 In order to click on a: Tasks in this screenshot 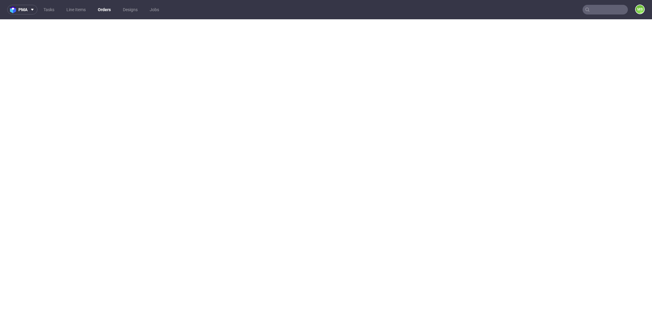, I will do `click(49, 10)`.